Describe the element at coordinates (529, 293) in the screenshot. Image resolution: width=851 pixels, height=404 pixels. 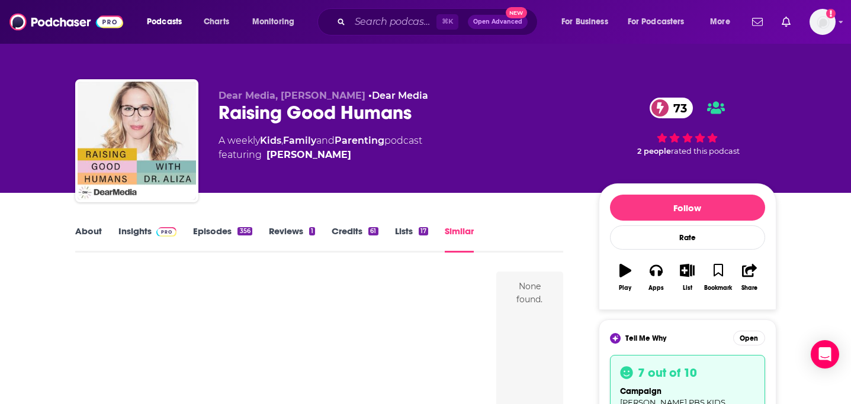
I see `span: None found.` at that location.